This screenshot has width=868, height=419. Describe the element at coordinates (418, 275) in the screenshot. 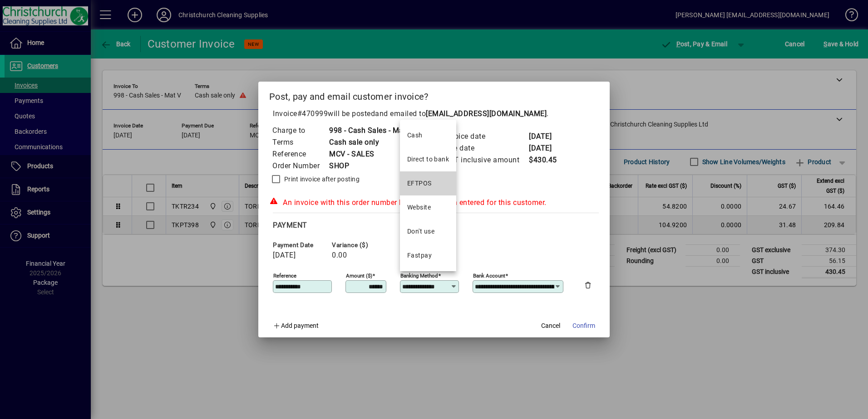

I see `mat-label: Banking method` at that location.